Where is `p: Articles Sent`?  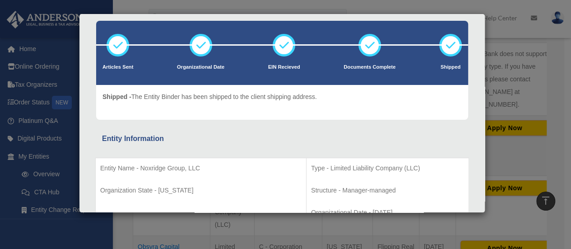 p: Articles Sent is located at coordinates (118, 67).